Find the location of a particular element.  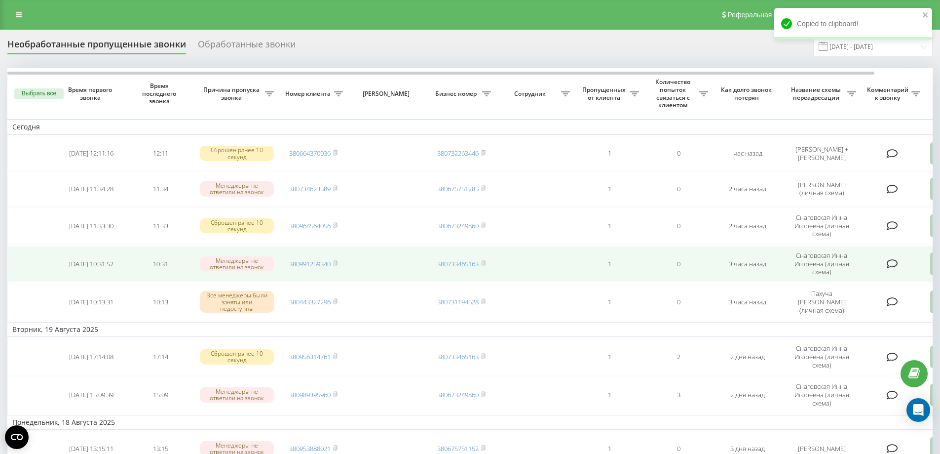

td: 10:31 is located at coordinates (160, 264).